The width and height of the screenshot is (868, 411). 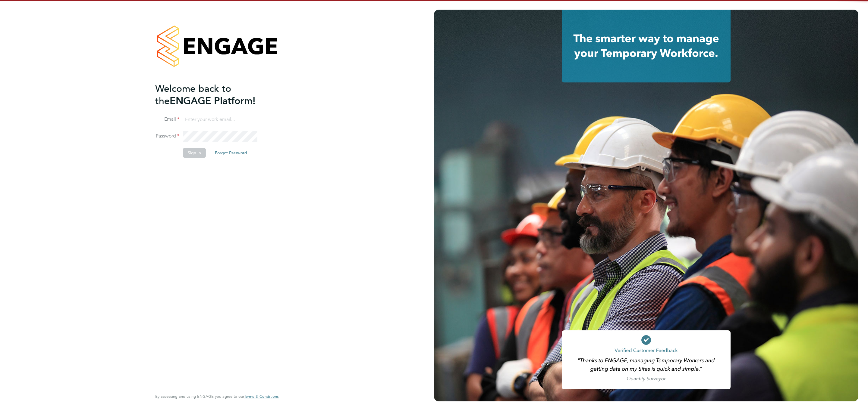 What do you see at coordinates (231, 153) in the screenshot?
I see `button: Forgot Password` at bounding box center [231, 153].